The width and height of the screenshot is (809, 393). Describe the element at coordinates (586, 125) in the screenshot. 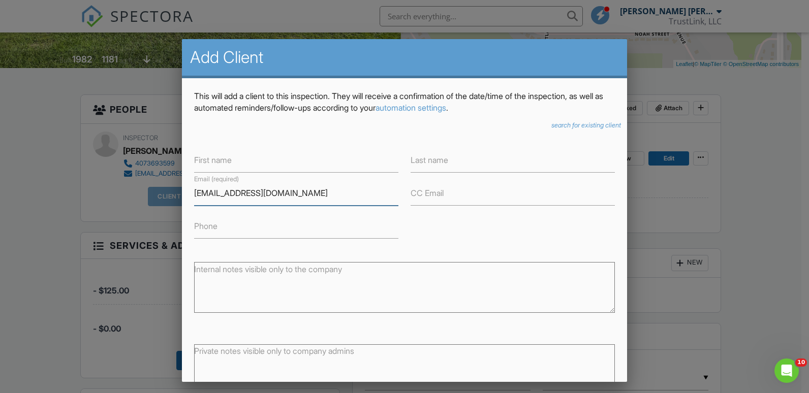

I see `a: search for existing client` at that location.